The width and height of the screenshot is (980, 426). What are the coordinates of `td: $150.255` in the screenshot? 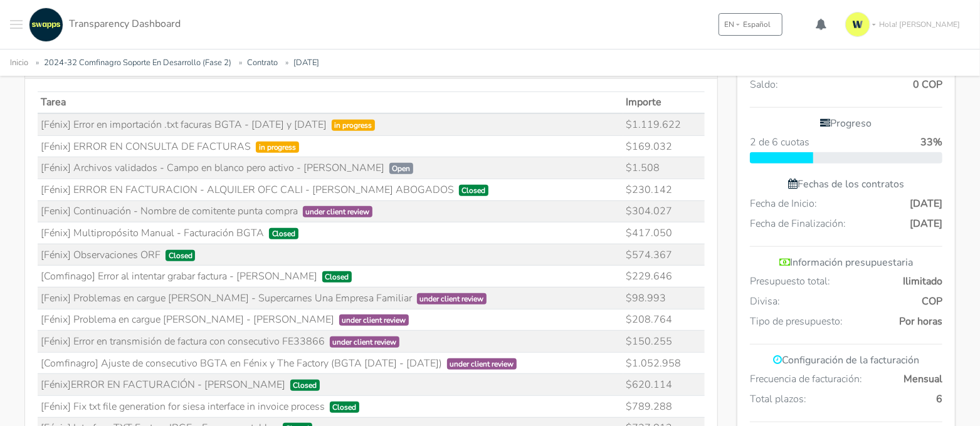 It's located at (664, 342).